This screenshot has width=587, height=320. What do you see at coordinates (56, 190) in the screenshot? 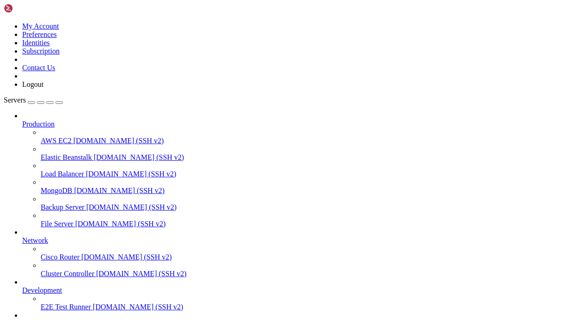
I see `span: MongoDB` at bounding box center [56, 190].